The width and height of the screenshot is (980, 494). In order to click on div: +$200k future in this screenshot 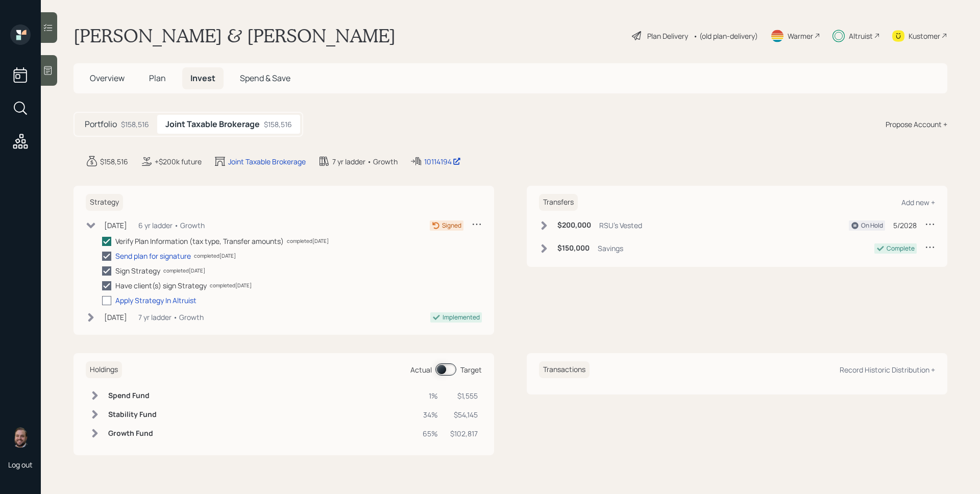, I will do `click(178, 161)`.